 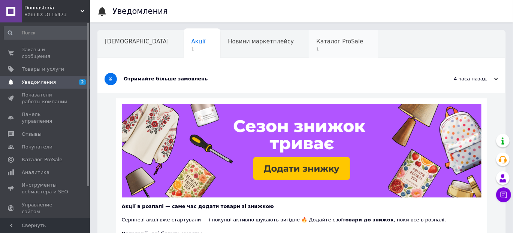 What do you see at coordinates (45, 99) in the screenshot?
I see `span: Показатели работы компании` at bounding box center [45, 99].